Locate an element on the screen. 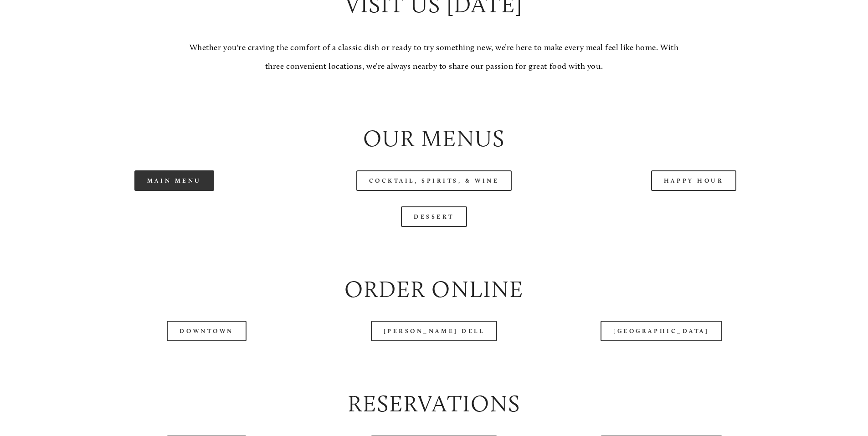  a: Dessert is located at coordinates (434, 216).